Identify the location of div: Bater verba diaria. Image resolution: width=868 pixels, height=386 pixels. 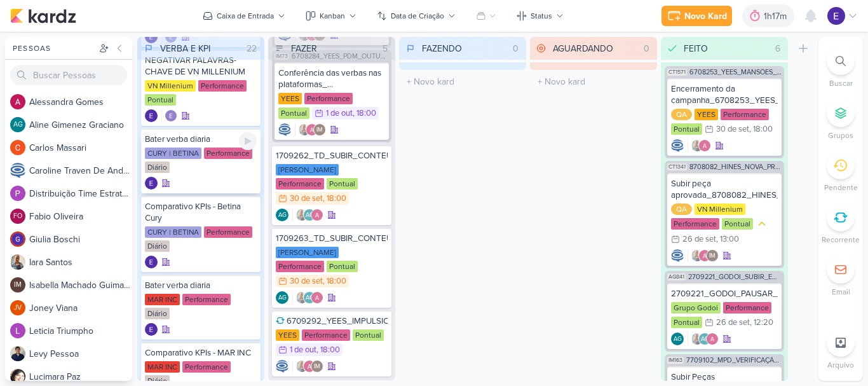
(201, 139).